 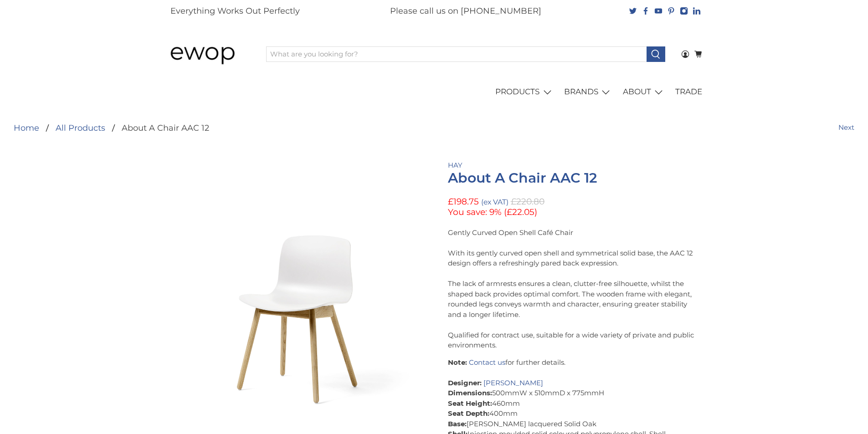 I want to click on span: for further details., so click(x=535, y=362).